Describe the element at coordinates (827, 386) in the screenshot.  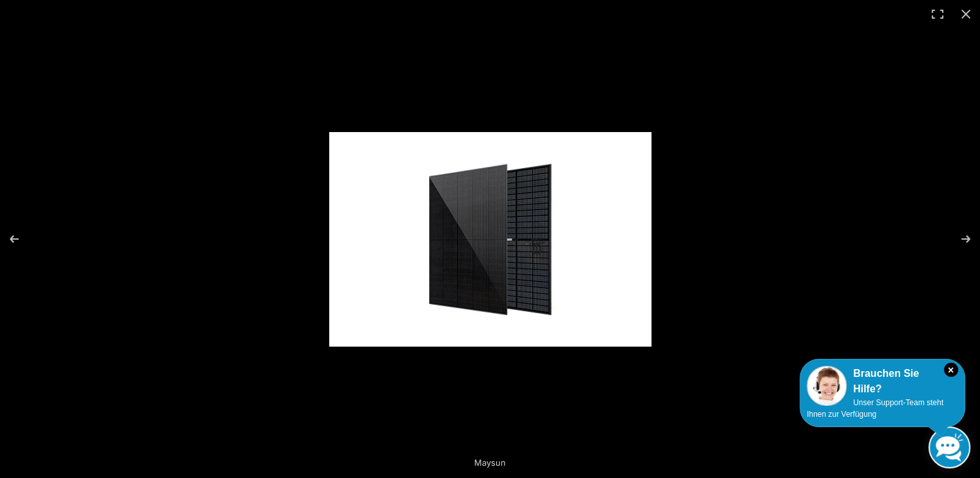
I see `img: Customer service` at that location.